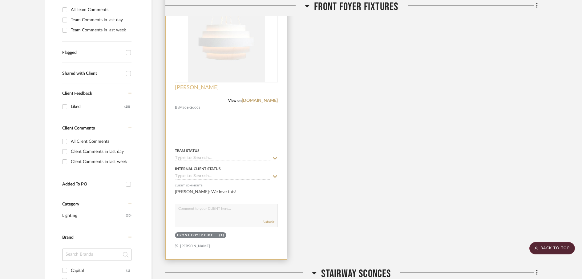  I want to click on div: Team Status, so click(187, 151).